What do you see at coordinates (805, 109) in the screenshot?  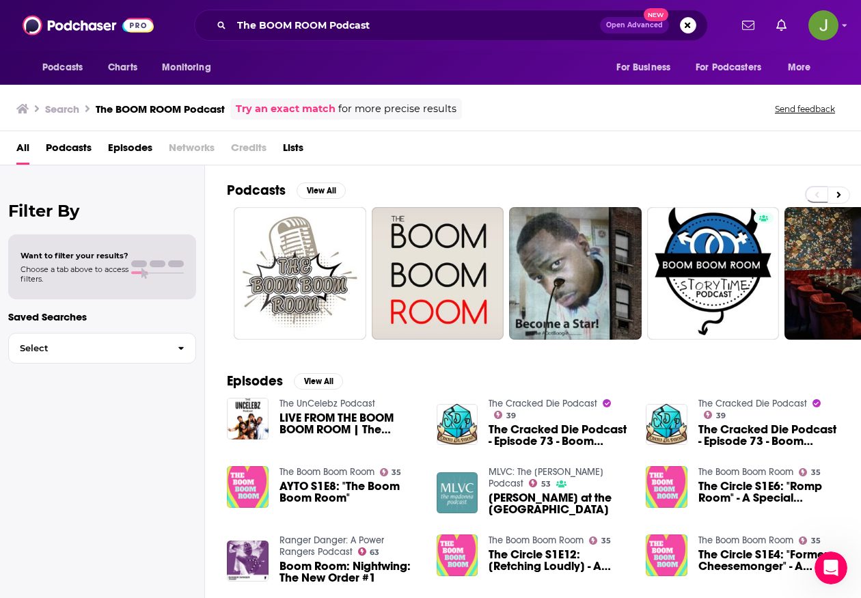 I see `button: Send feedback` at bounding box center [805, 109].